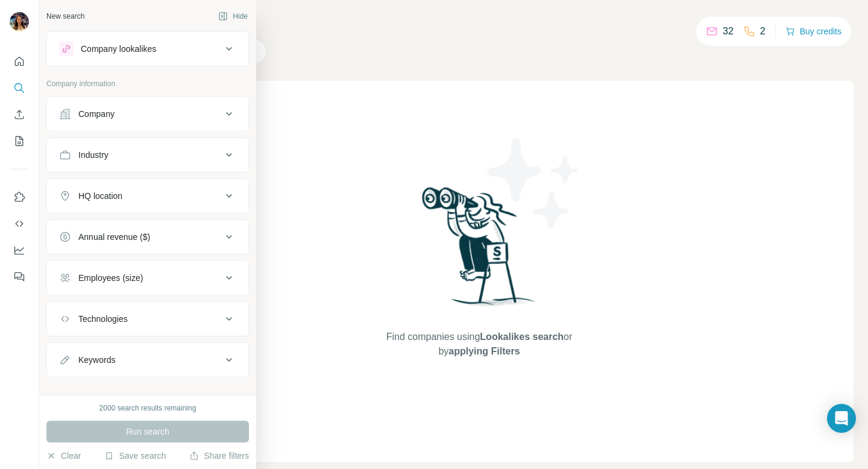 This screenshot has height=469, width=868. I want to click on button: HQ location, so click(148, 196).